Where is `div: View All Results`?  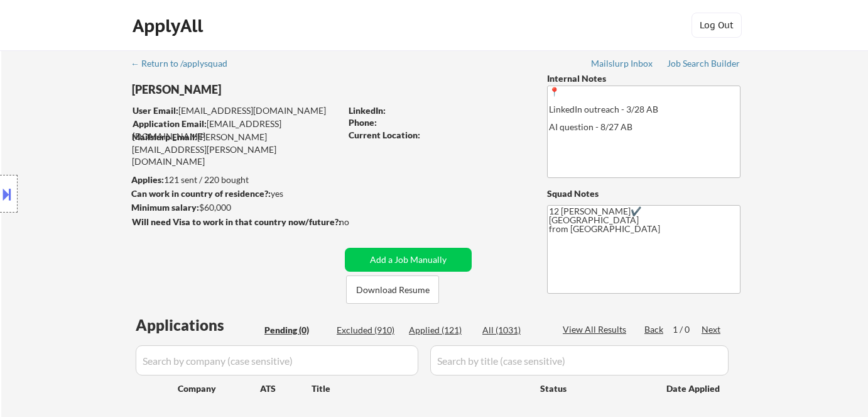
div: View All Results is located at coordinates (596, 330).